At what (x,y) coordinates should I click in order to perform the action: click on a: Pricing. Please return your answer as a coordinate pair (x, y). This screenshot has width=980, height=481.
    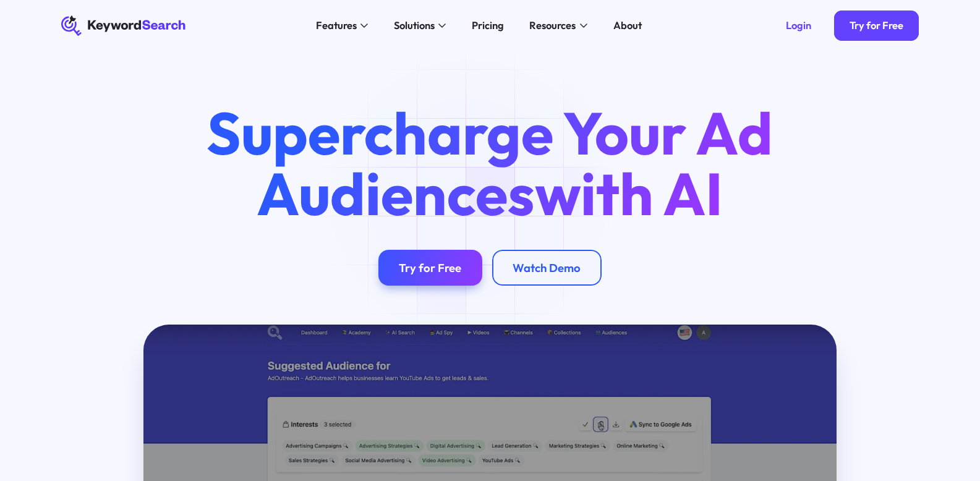
    Looking at the image, I should click on (488, 25).